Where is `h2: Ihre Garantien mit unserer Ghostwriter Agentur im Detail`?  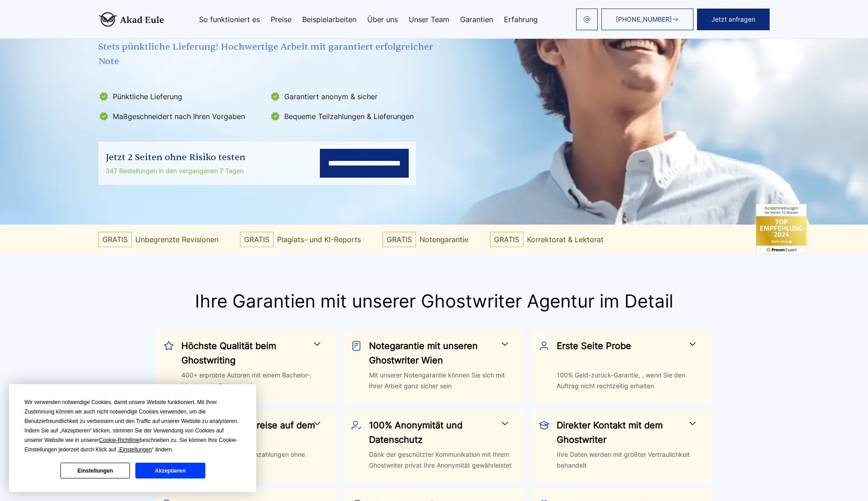 h2: Ihre Garantien mit unserer Ghostwriter Agentur im Detail is located at coordinates (434, 301).